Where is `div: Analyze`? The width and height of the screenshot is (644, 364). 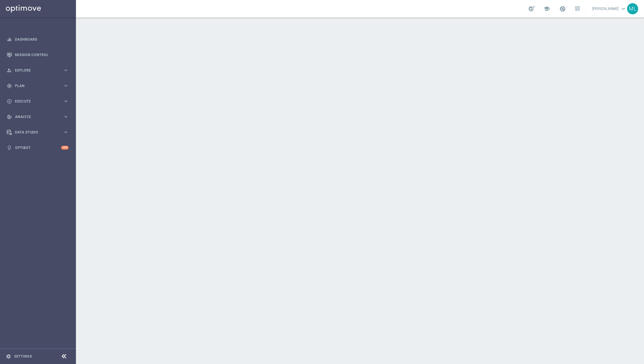
div: Analyze is located at coordinates (35, 117).